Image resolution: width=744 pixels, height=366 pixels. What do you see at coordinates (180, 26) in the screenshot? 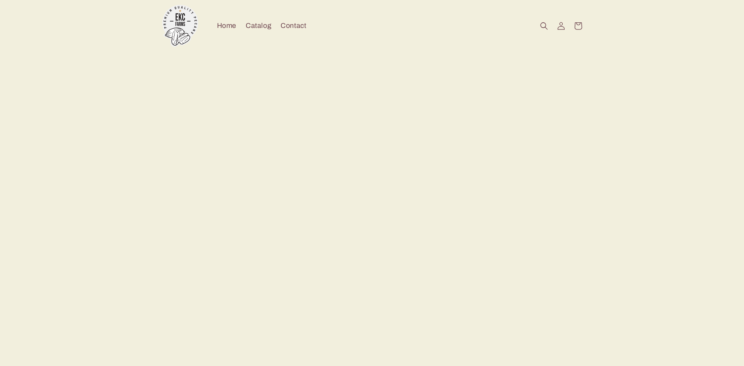
I see `img: EKC Pecans` at bounding box center [180, 26].